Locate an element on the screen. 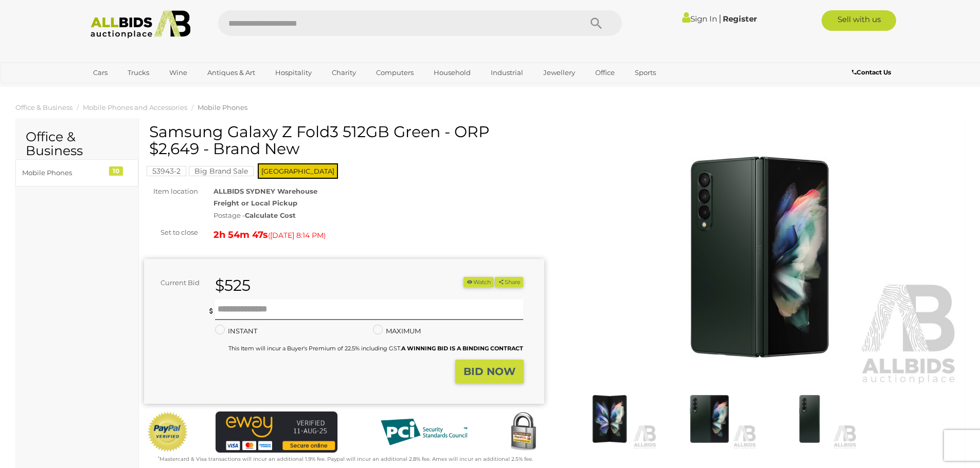  small: This Item will incur a Buyer's Premium of 22.5% including GST. is located at coordinates (375, 349).